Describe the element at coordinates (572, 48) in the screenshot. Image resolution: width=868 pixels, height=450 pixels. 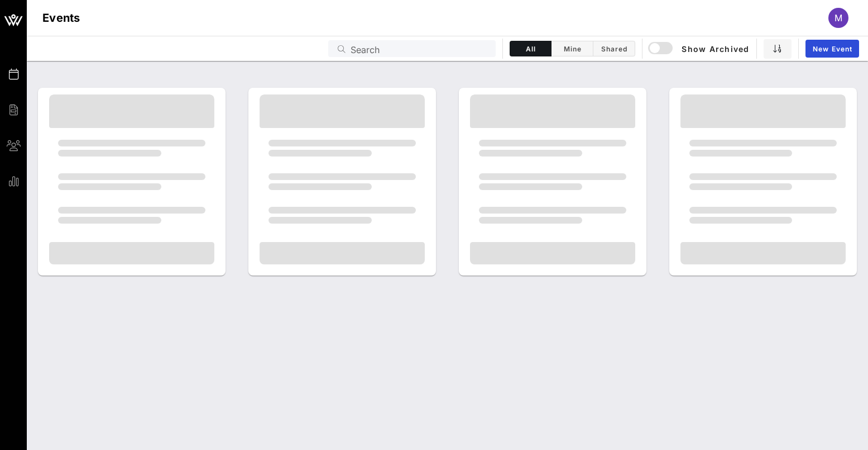
I see `span: Mine` at that location.